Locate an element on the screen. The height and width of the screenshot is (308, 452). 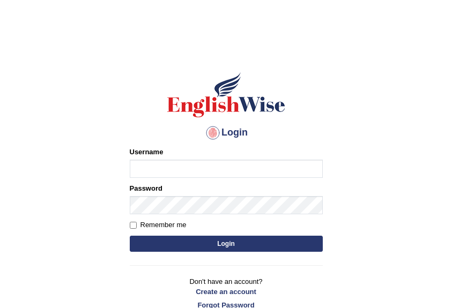
h4: Login is located at coordinates (226, 133).